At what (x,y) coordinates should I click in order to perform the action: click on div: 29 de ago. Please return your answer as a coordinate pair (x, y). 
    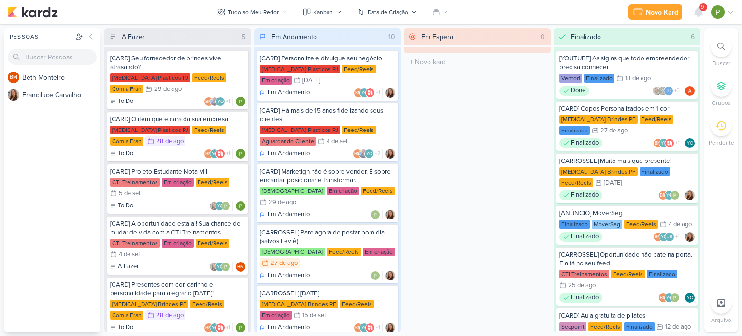
    Looking at the image, I should click on (282, 202).